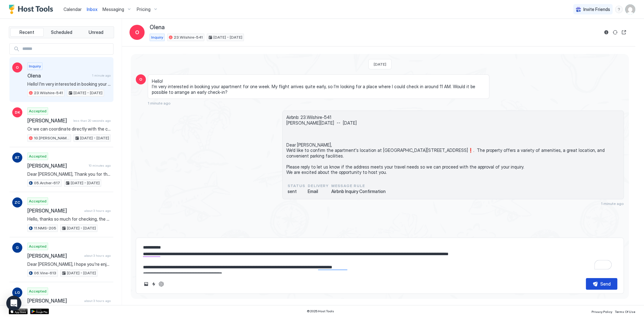 The height and width of the screenshot is (317, 644). Describe the element at coordinates (318, 191) in the screenshot. I see `span: Email` at that location.